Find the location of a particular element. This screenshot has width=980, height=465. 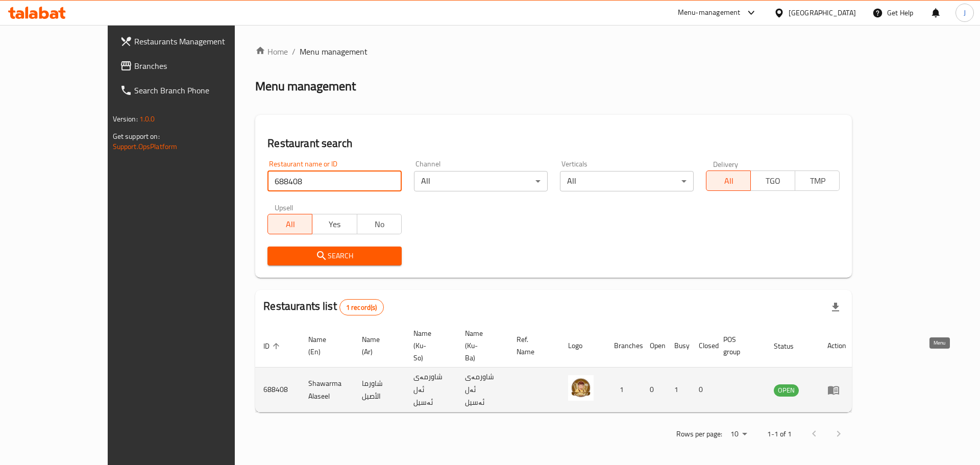

h2: Restaurants list is located at coordinates (323, 307).